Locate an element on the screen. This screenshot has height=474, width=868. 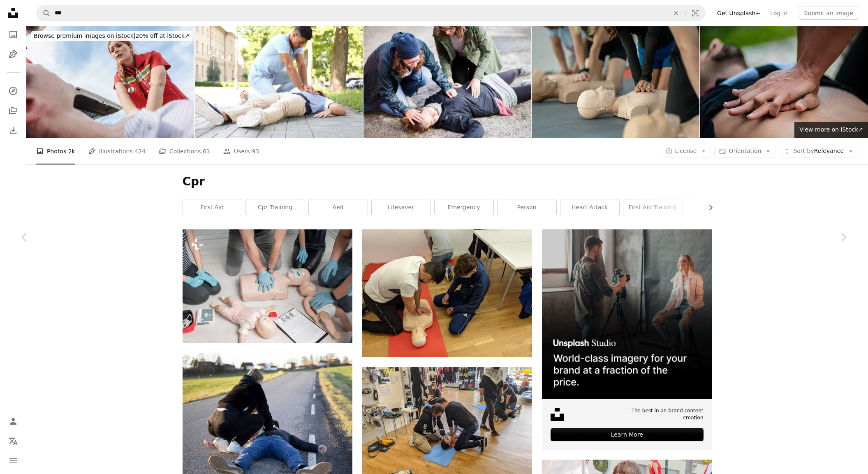
div: Learn More is located at coordinates (627, 435).